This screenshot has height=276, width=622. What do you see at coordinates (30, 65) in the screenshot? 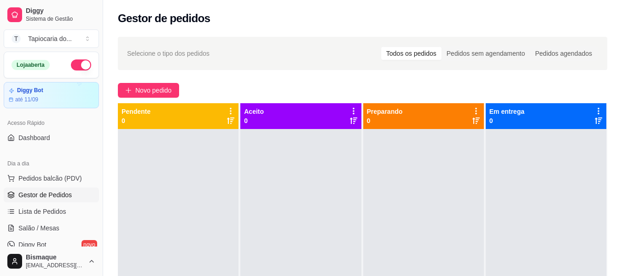
I see `div: Loja aberta` at bounding box center [30, 65].